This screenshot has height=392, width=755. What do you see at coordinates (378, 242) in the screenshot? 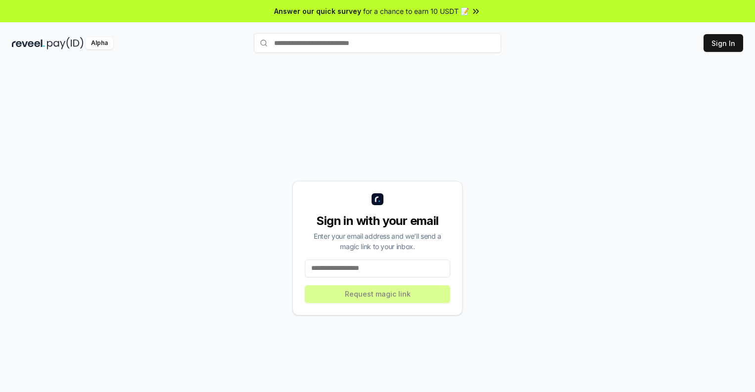
I see `div: Enter your email address and we’ll send a magic link to your inbox.` at bounding box center [378, 242].